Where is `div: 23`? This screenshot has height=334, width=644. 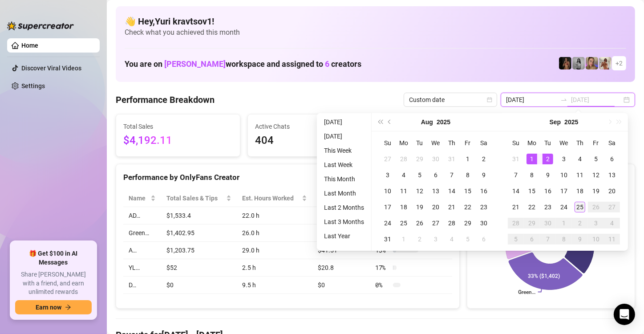
div: 23 is located at coordinates (548, 207).